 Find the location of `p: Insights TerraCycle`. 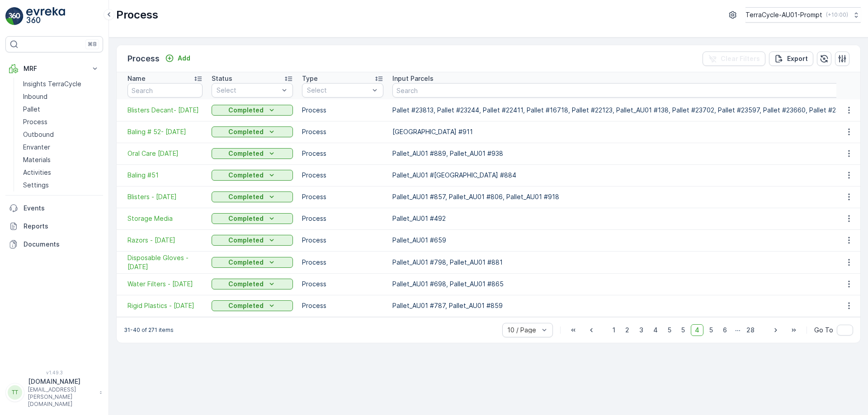

p: Insights TerraCycle is located at coordinates (52, 84).